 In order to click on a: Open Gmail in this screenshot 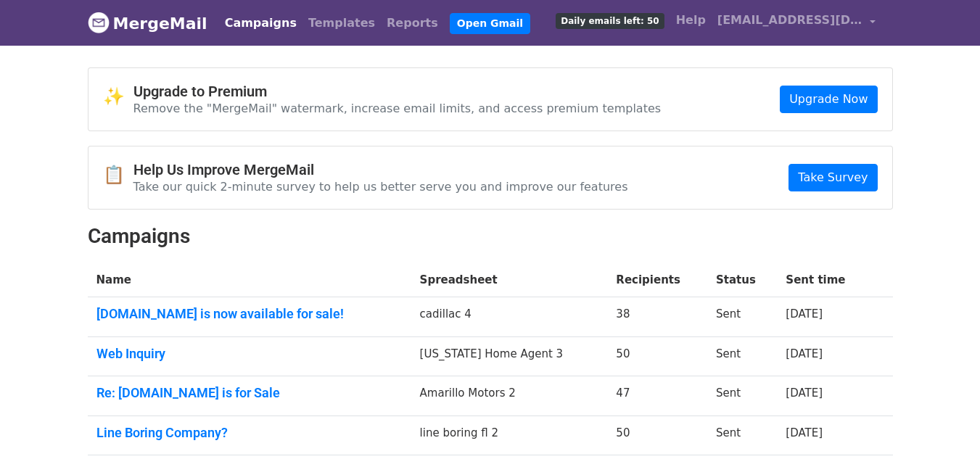, I will do `click(490, 23)`.